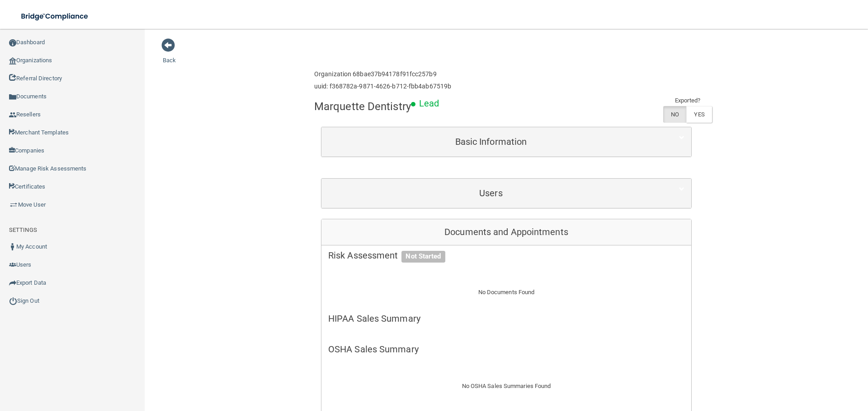 The height and width of the screenshot is (411, 868). Describe the element at coordinates (491, 142) in the screenshot. I see `h5: Basic Information` at that location.